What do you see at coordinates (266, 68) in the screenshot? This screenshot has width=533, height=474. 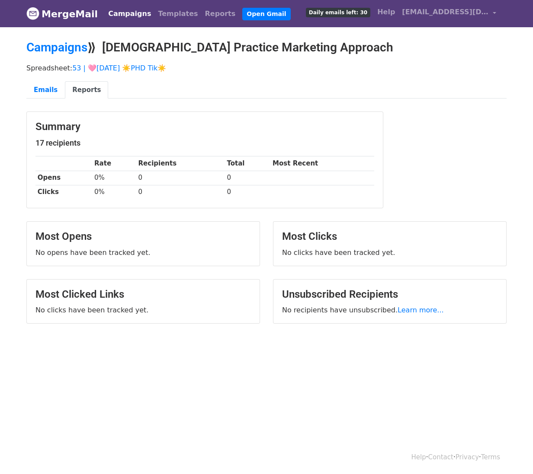 I see `p: Spreadsheet:` at bounding box center [266, 68].